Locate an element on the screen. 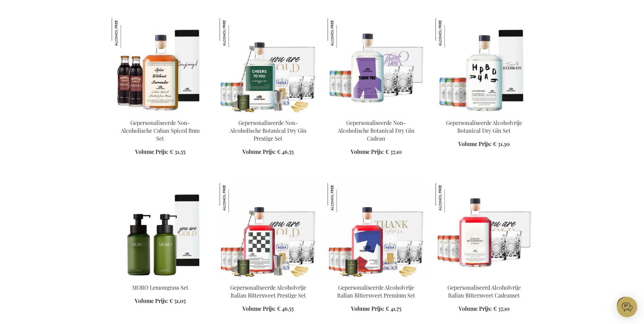 The width and height of the screenshot is (644, 324). a: Personalised Non-Alcoholic Italian Bittersweet Premium Set Gepersonaliseerde Alcoholvrije Italian... is located at coordinates (376, 278).